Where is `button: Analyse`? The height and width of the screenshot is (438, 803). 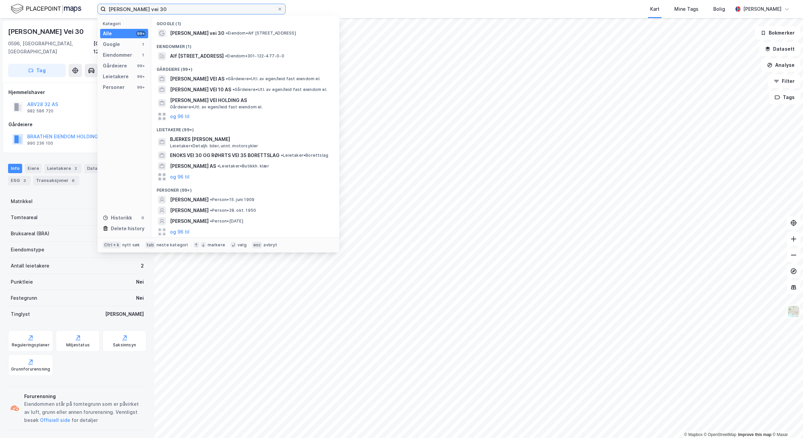
button: Analyse is located at coordinates (780, 65).